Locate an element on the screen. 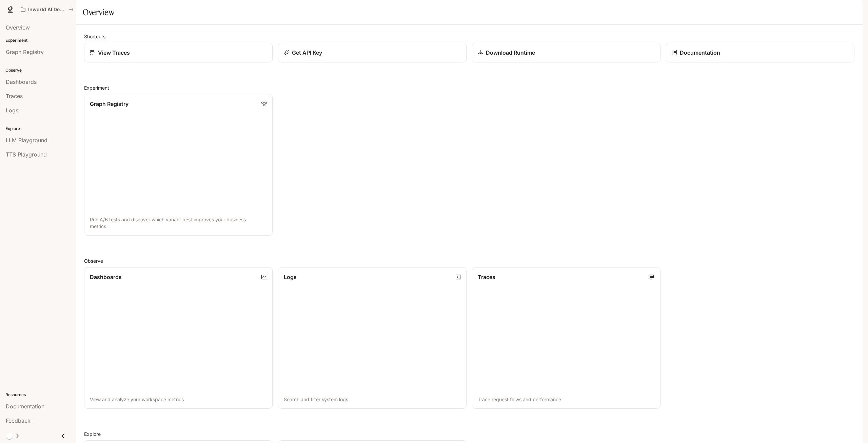 This screenshot has width=868, height=443. a: Download Runtime is located at coordinates (566, 53).